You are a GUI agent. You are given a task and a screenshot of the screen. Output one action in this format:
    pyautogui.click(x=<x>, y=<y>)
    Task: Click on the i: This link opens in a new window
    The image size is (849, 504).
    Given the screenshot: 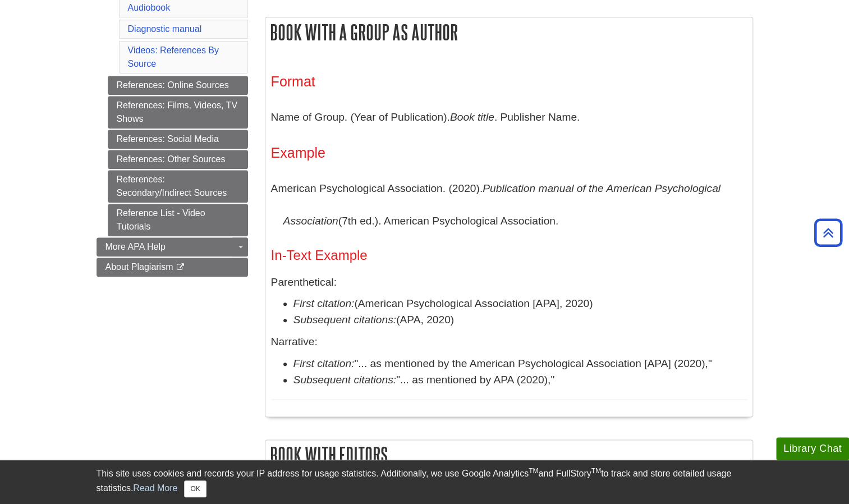 What is the action you would take?
    pyautogui.click(x=180, y=267)
    